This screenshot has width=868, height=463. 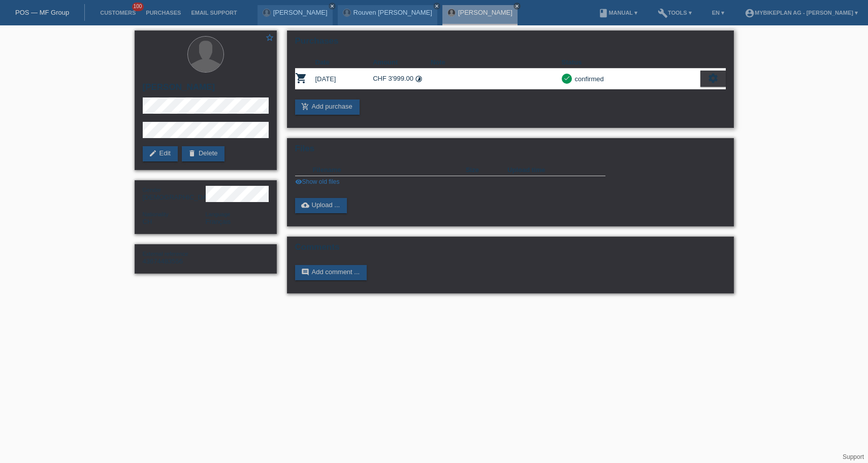 I want to click on a: Purchases, so click(x=163, y=12).